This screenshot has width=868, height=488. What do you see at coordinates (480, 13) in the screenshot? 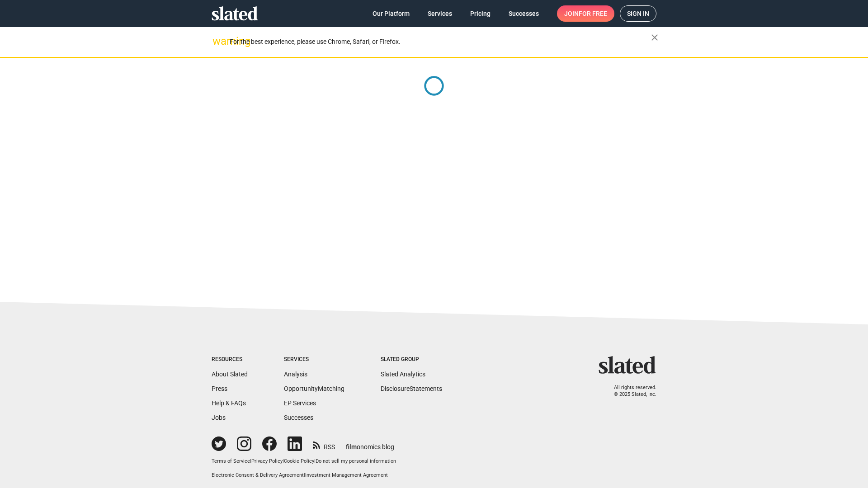
I see `a: Pricing` at bounding box center [480, 13].